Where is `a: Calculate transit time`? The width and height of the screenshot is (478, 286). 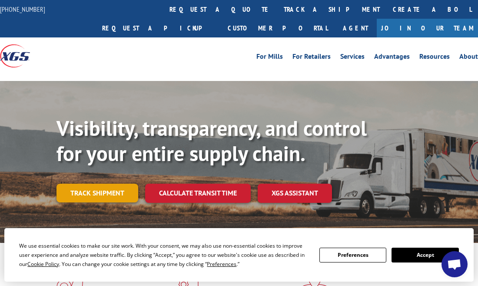
a: Calculate transit time is located at coordinates (198, 193).